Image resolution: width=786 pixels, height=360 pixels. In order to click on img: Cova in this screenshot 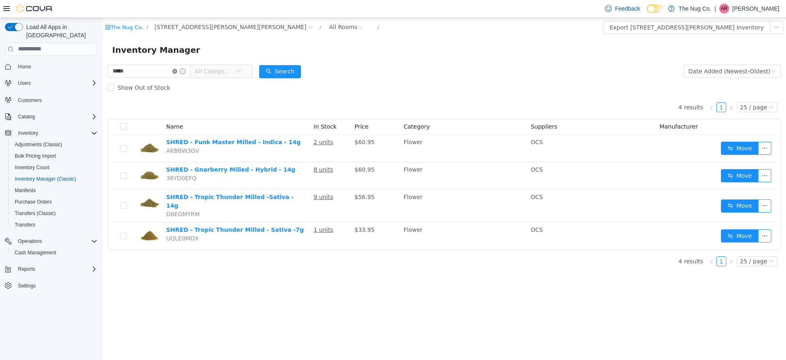, I will do `click(35, 9)`.